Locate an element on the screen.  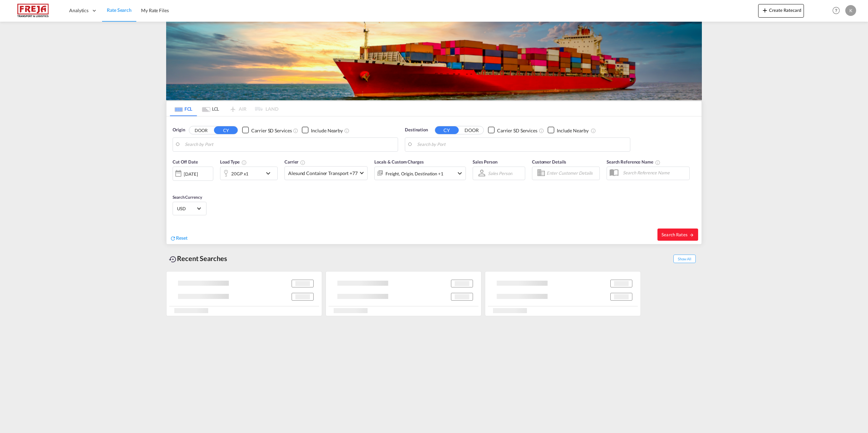
span: Cut Off Date is located at coordinates (185, 162).